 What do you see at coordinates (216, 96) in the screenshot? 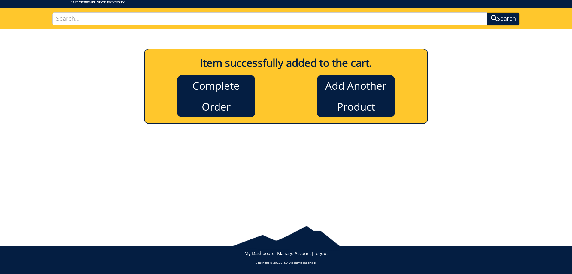
I see `a: Complete Order` at bounding box center [216, 96].